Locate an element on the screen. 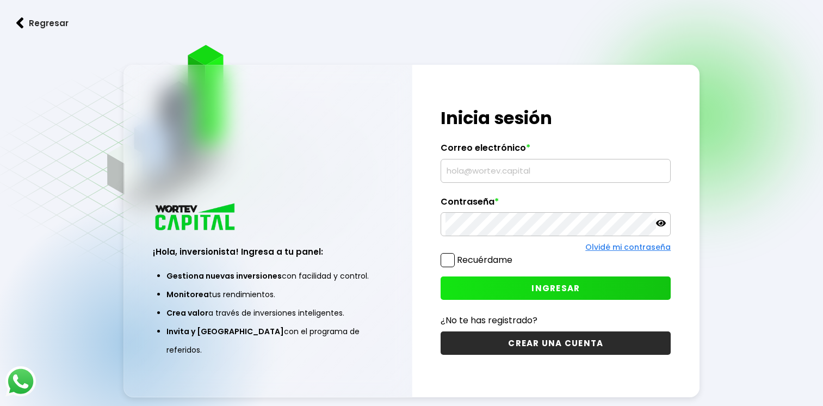 The width and height of the screenshot is (823, 406). label: Contraseña is located at coordinates (555, 204).